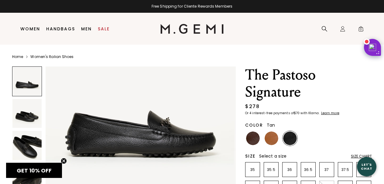 The height and width of the screenshot is (184, 384). What do you see at coordinates (252, 107) in the screenshot?
I see `div: $278` at bounding box center [252, 107].